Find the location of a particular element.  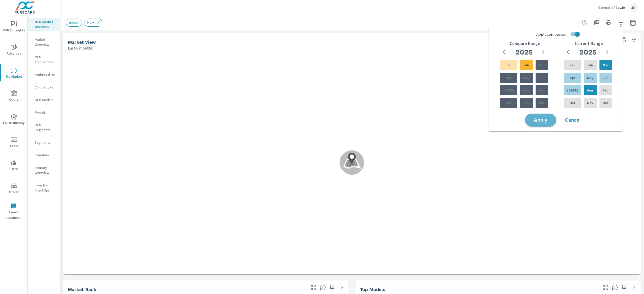

span: Advertise is located at coordinates (14, 51).